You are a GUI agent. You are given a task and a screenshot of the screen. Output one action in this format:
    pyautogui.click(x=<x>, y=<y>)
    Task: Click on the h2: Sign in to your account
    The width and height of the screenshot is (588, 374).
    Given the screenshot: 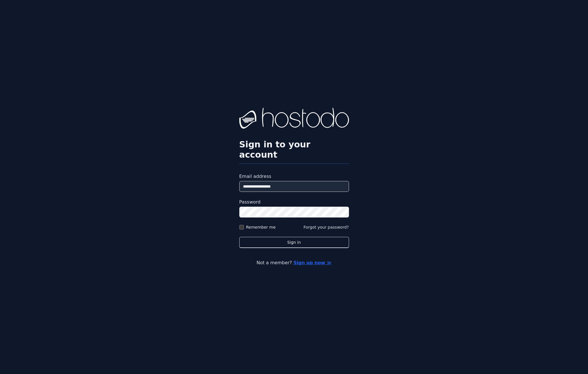 What is the action you would take?
    pyautogui.click(x=294, y=150)
    